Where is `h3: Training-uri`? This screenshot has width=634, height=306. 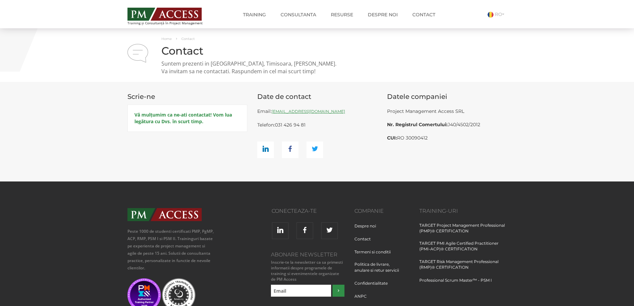
h3: Training-uri is located at coordinates (463, 211).